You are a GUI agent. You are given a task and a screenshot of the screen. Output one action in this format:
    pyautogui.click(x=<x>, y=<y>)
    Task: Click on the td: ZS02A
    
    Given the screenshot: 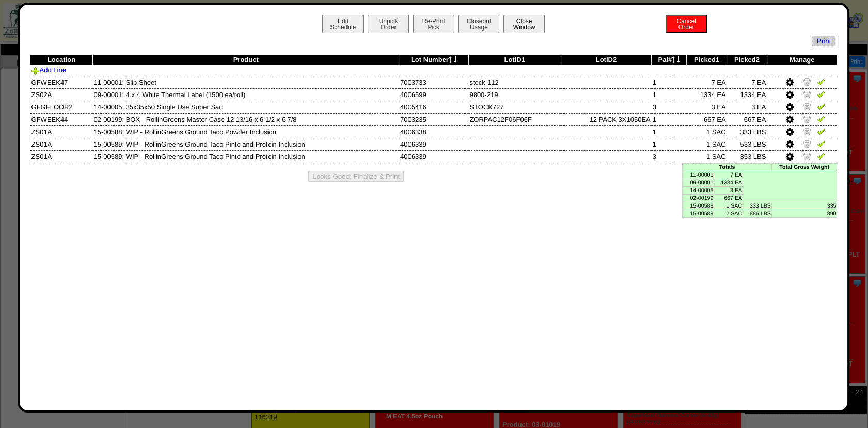 What is the action you would take?
    pyautogui.click(x=61, y=94)
    